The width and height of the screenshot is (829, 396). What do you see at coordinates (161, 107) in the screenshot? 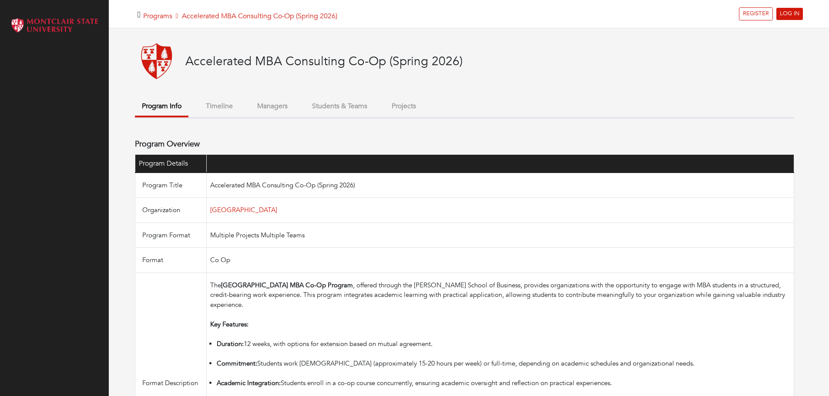
I see `button: Program Info` at bounding box center [161, 107].